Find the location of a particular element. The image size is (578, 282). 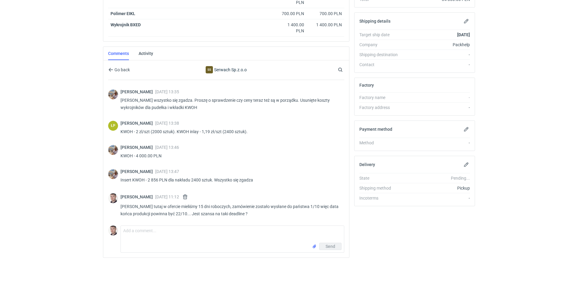

div: Company is located at coordinates (382, 45).